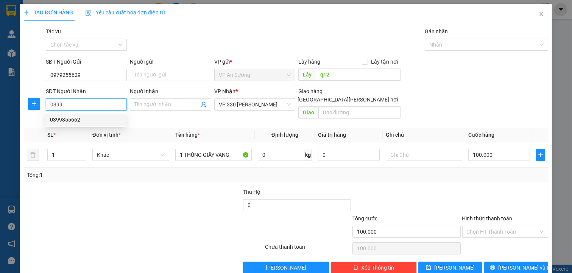  Describe the element at coordinates (356, 268) in the screenshot. I see `span: delete` at that location.